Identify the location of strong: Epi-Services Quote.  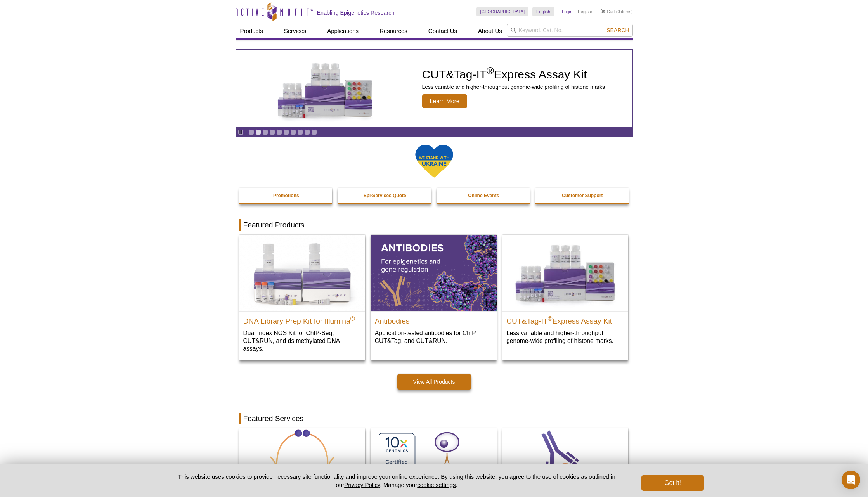
(385, 195).